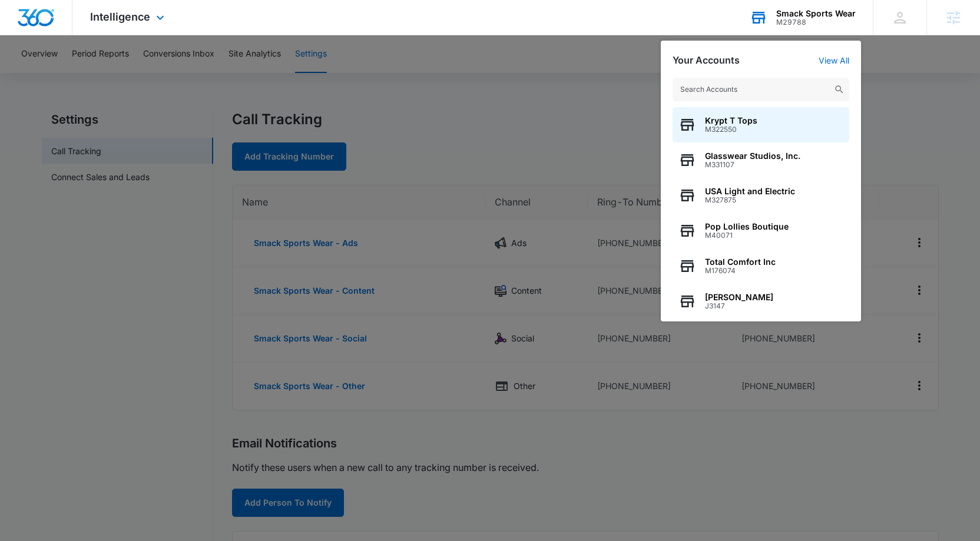 Image resolution: width=980 pixels, height=541 pixels. Describe the element at coordinates (740, 262) in the screenshot. I see `span: Total Comfort Inc` at that location.